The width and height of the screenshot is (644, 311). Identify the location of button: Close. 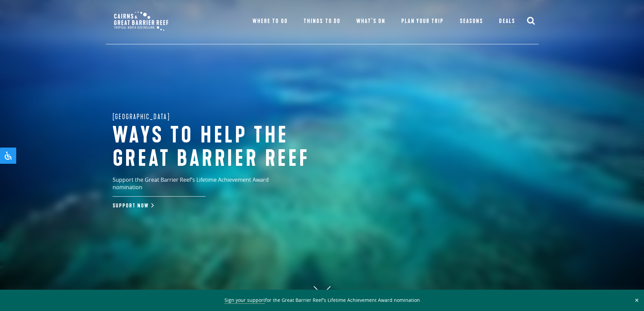
(637, 300).